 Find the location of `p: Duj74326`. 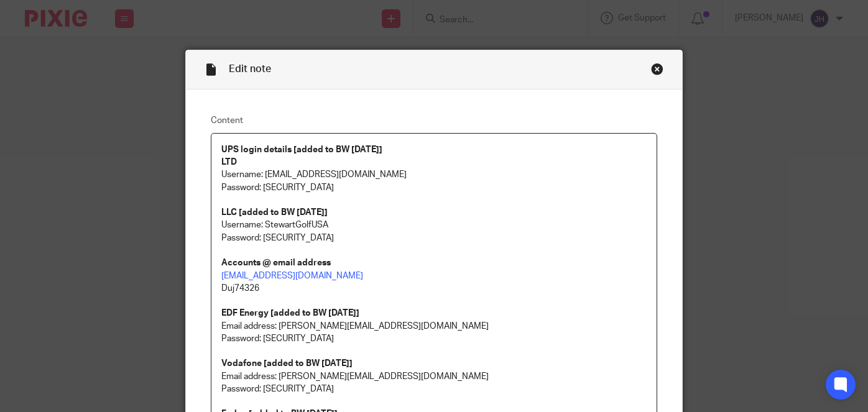

p: Duj74326 is located at coordinates (434, 289).